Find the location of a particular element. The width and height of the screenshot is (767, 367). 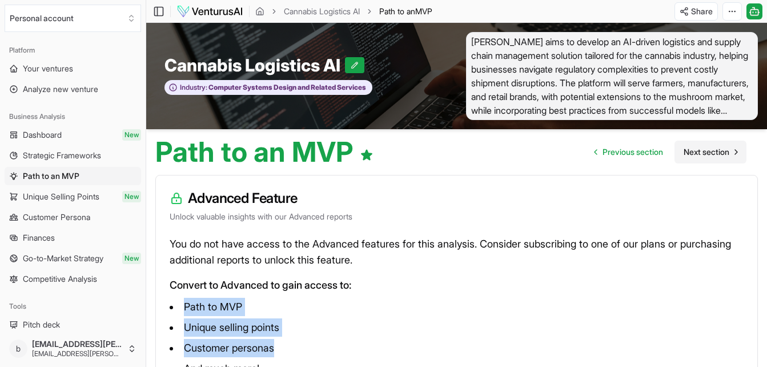

li: Path to MVP is located at coordinates (456, 307).